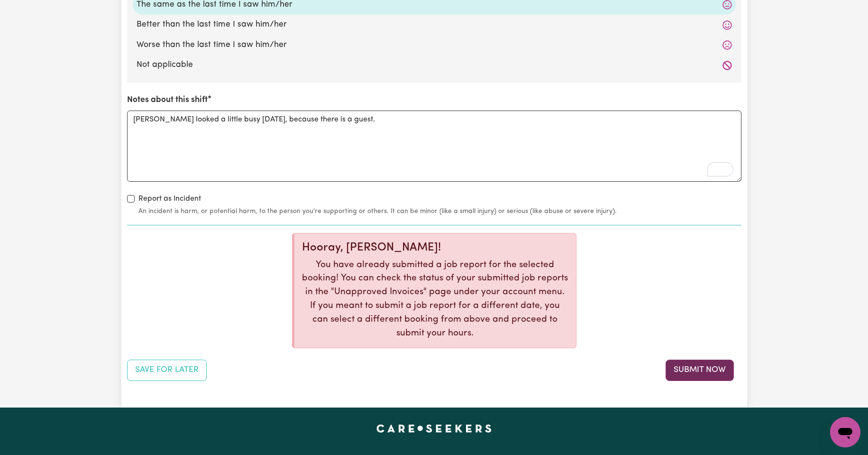 The image size is (868, 455). What do you see at coordinates (434, 428) in the screenshot?
I see `a: Careseekers home page` at bounding box center [434, 428].